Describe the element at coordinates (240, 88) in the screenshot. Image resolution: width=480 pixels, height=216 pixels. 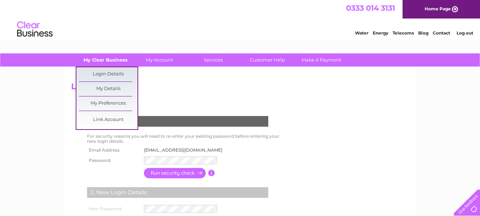
I see `h2: Login Details` at that location.